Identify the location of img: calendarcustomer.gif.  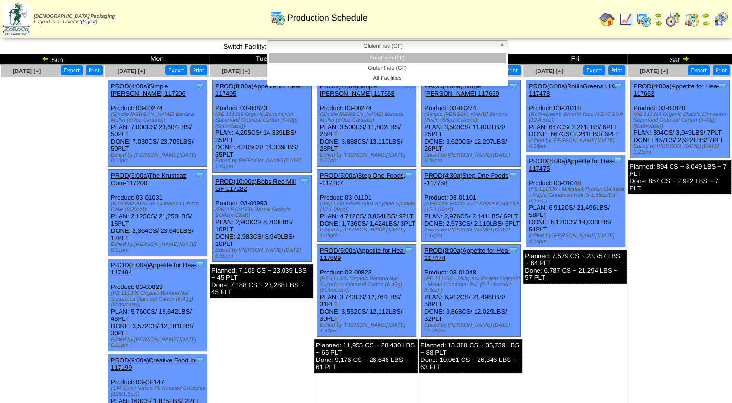
(720, 19).